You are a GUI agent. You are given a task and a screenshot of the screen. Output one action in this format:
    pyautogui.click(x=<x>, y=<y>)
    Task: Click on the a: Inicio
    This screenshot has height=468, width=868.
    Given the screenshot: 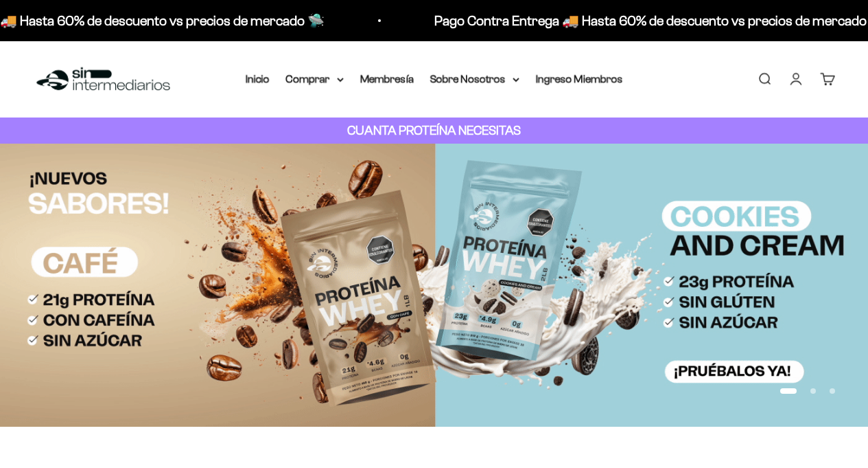 What is the action you would take?
    pyautogui.click(x=257, y=78)
    